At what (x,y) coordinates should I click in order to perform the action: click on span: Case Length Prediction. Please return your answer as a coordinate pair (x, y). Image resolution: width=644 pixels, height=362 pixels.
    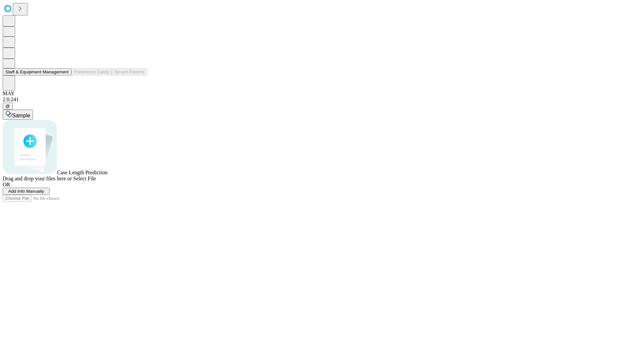
    Looking at the image, I should click on (82, 172).